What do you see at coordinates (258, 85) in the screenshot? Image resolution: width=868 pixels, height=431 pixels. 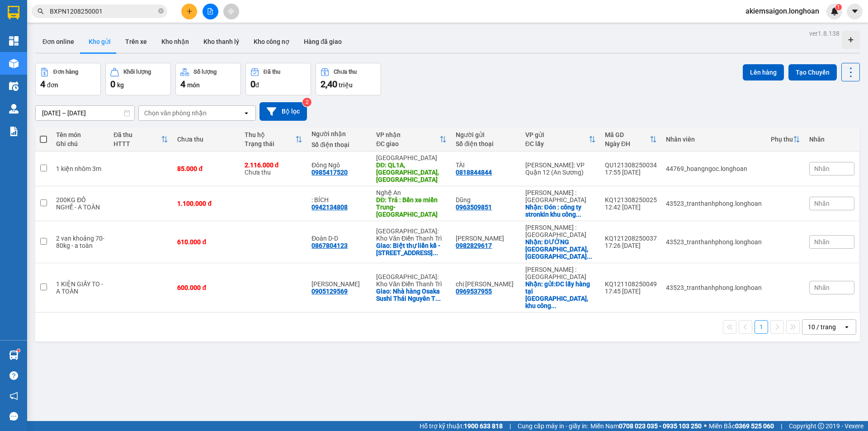 I see `span: đ` at bounding box center [258, 85].